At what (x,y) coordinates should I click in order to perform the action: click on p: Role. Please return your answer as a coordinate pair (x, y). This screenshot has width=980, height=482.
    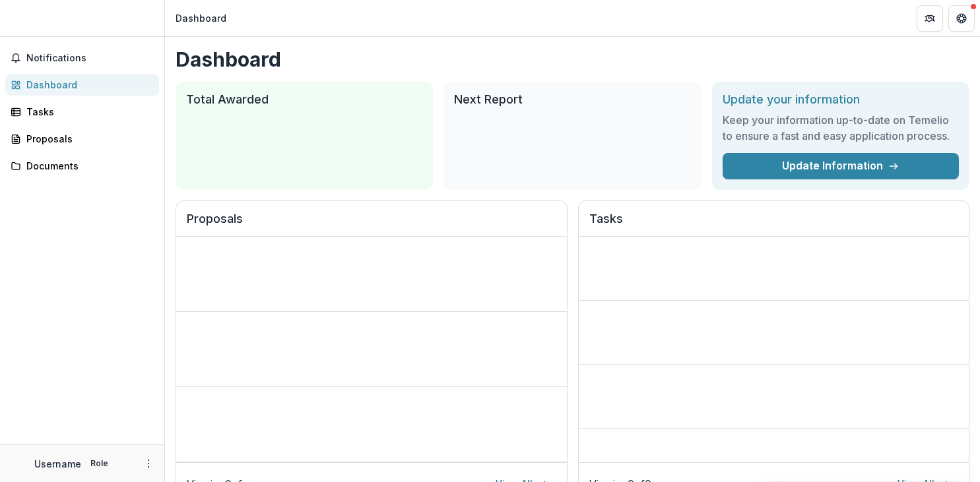
    Looking at the image, I should click on (99, 463).